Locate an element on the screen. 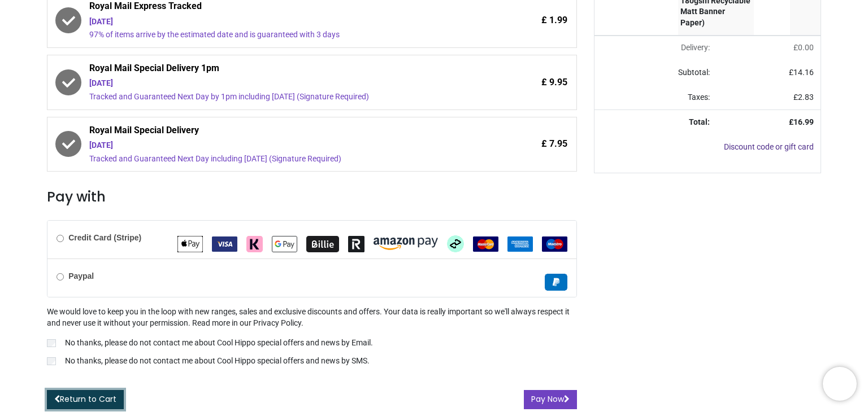 The width and height of the screenshot is (868, 412). span: VISA is located at coordinates (224, 244).